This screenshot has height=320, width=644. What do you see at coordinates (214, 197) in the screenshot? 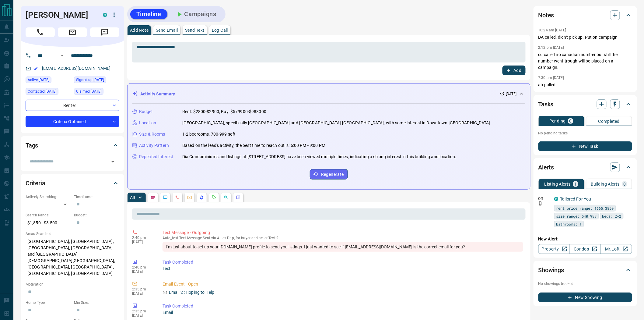
I see `svg: Requests` at bounding box center [214, 197].